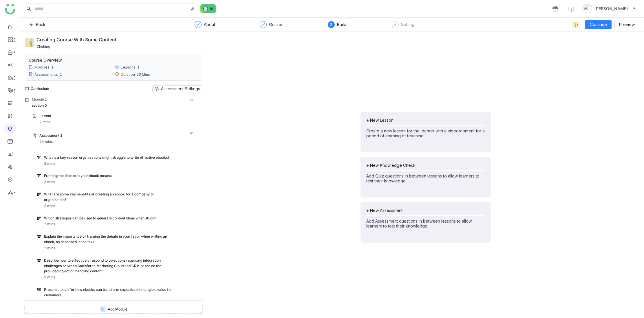  What do you see at coordinates (627, 25) in the screenshot?
I see `button: Preview` at bounding box center [627, 25].